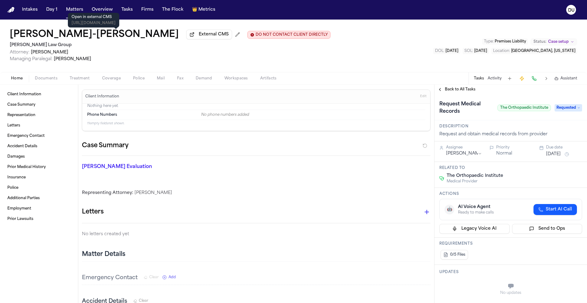 The width and height of the screenshot is (587, 303). Describe the element at coordinates (466, 108) in the screenshot. I see `h1: Request Medical Records` at that location.